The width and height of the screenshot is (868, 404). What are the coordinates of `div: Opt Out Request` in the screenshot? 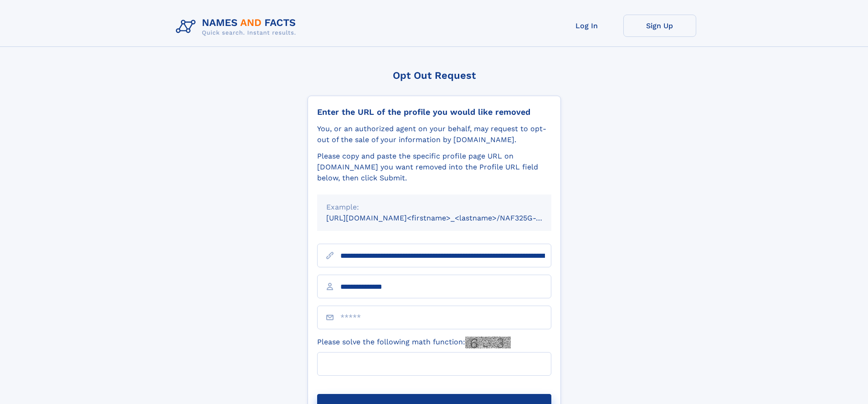 It's located at (434, 75).